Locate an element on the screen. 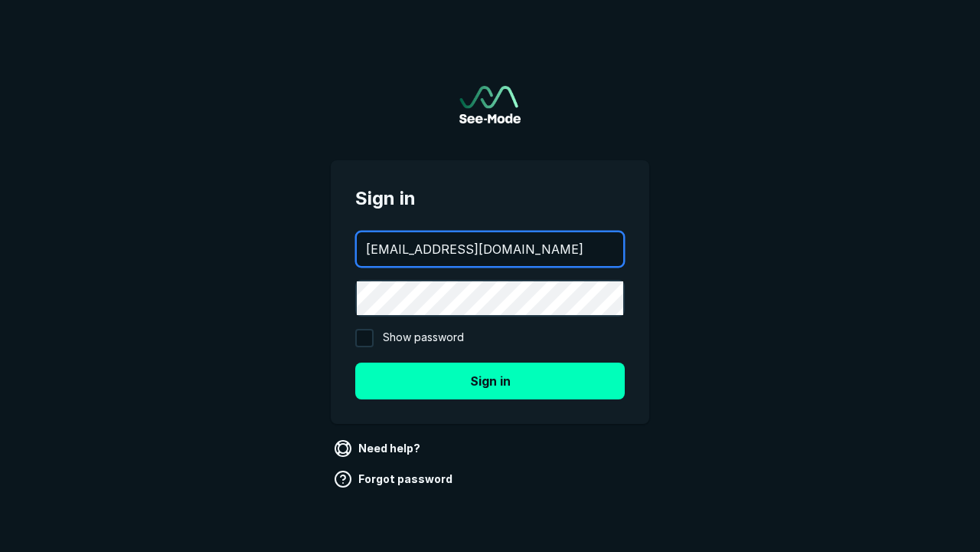 The image size is (980, 552). span: Sign in is located at coordinates (490, 199).